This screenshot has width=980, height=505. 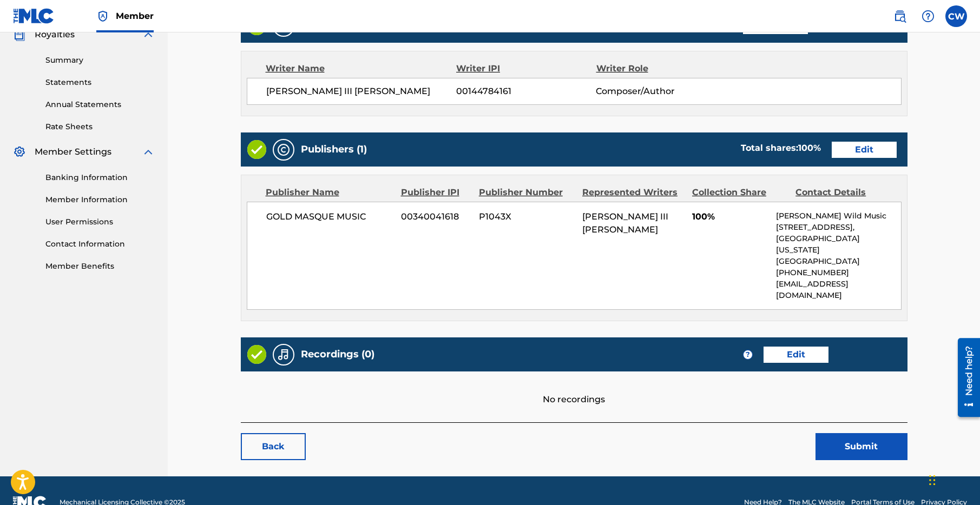 I want to click on h5: Recordings (0), so click(x=338, y=354).